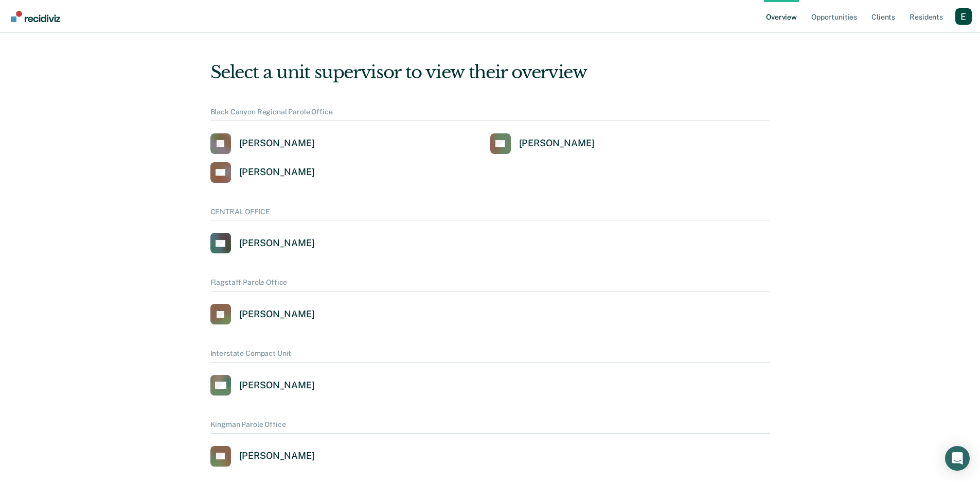 Image resolution: width=980 pixels, height=481 pixels. Describe the element at coordinates (490, 114) in the screenshot. I see `div: Black Canyon Regional Parole Office` at that location.